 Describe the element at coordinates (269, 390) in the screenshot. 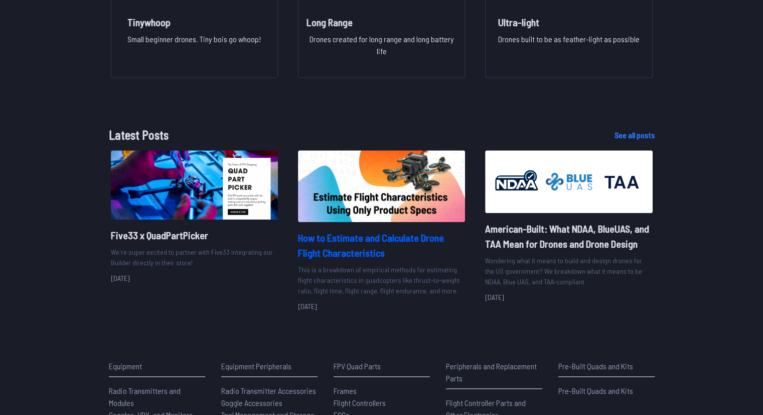

I see `span: Radio Transmitter Accessories` at that location.